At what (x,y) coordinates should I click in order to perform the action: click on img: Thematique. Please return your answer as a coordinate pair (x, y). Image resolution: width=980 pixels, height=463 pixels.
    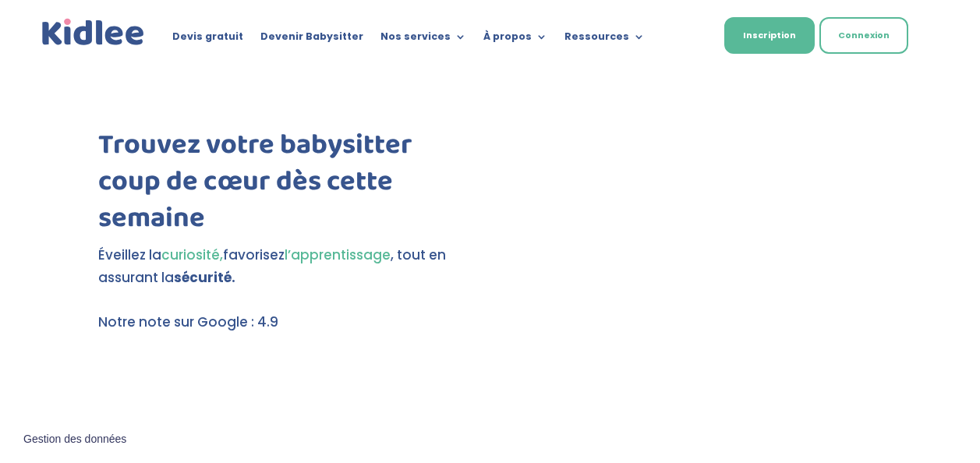
    Looking at the image, I should click on (371, 440).